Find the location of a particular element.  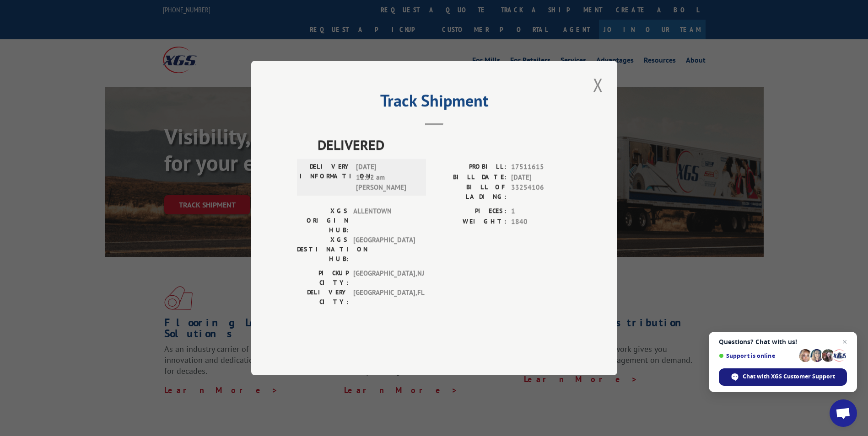

label: DELIVERY CITY: is located at coordinates (322, 298).